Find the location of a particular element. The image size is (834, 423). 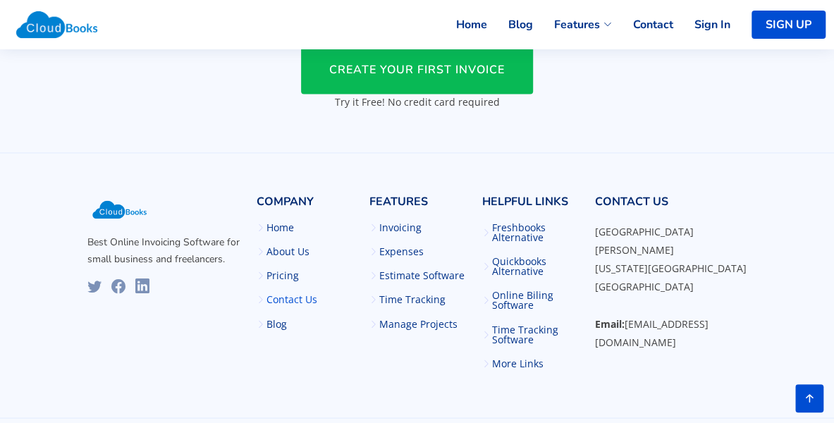

a: About Us is located at coordinates (288, 252).